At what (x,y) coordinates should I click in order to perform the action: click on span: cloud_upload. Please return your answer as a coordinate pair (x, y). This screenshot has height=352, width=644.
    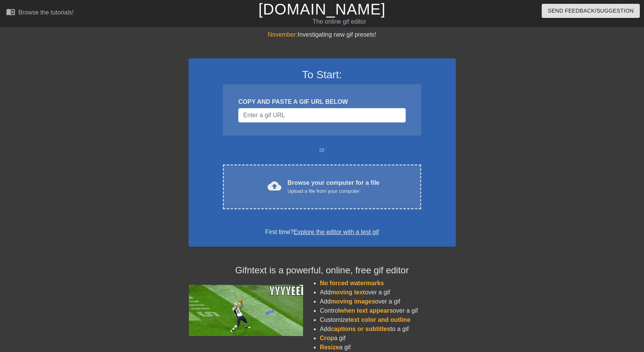
    Looking at the image, I should click on (274, 186).